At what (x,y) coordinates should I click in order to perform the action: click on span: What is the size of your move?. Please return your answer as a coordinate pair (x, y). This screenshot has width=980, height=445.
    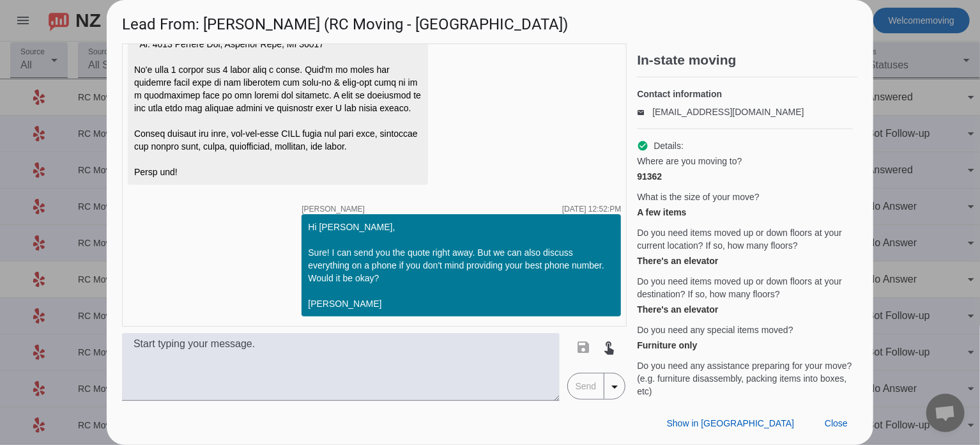
    Looking at the image, I should click on (698, 197).